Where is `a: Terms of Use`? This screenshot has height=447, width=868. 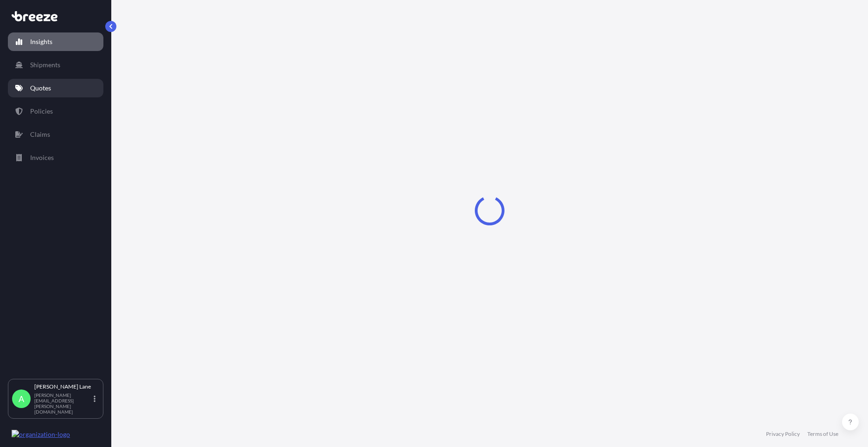
a: Terms of Use is located at coordinates (823, 433).